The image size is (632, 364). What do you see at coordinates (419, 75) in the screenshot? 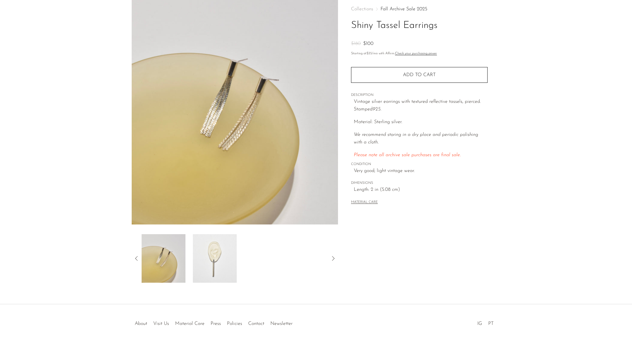
I see `span: Add to cart` at bounding box center [419, 75].